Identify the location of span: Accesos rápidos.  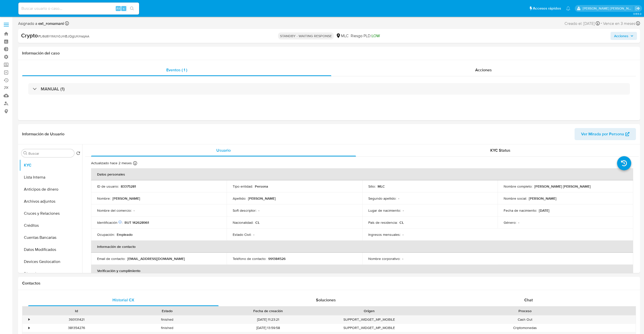
(546, 9).